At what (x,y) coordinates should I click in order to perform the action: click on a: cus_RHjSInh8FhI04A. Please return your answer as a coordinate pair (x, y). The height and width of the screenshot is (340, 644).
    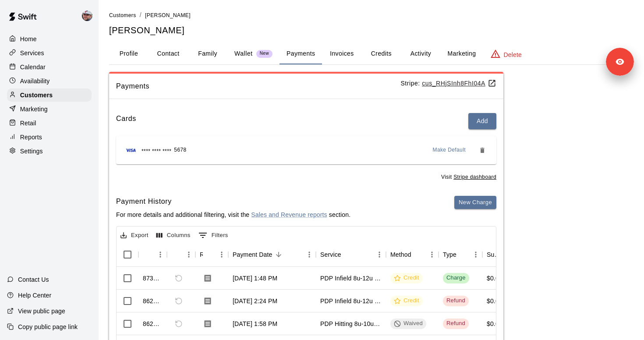
    Looking at the image, I should click on (459, 83).